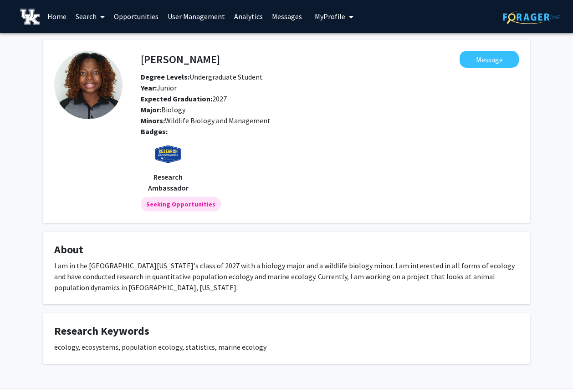  I want to click on a: Analytics, so click(248, 16).